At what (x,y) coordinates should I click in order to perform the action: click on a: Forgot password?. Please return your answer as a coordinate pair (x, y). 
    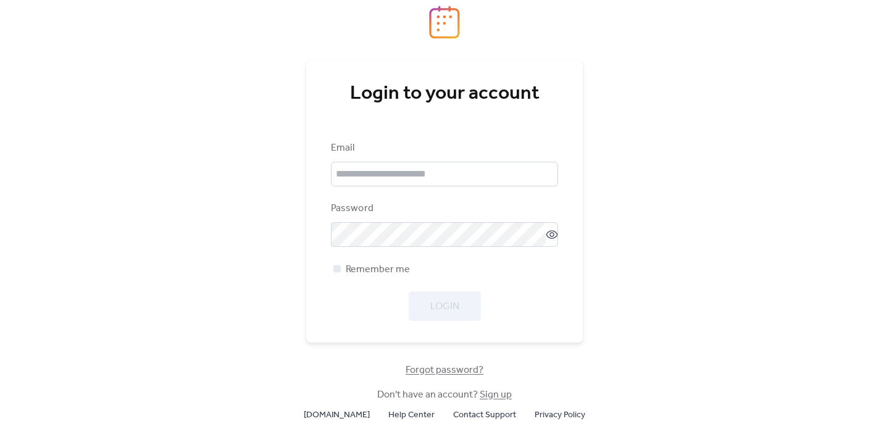
    Looking at the image, I should click on (444, 370).